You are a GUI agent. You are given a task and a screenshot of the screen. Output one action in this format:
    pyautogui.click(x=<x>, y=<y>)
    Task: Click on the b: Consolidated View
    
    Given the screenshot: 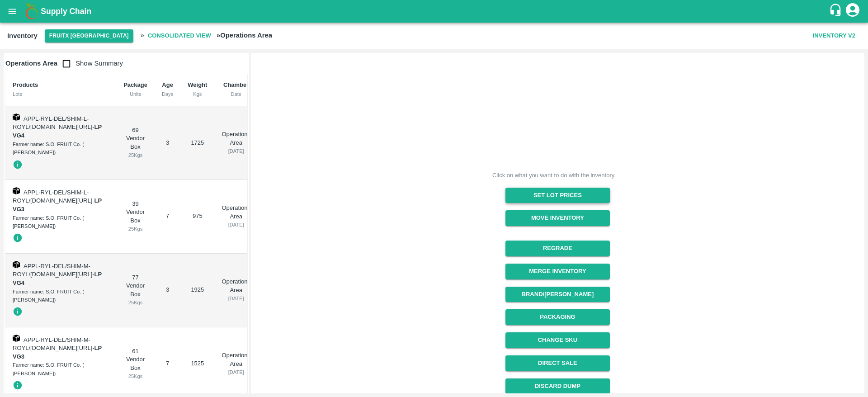 What is the action you would take?
    pyautogui.click(x=180, y=36)
    